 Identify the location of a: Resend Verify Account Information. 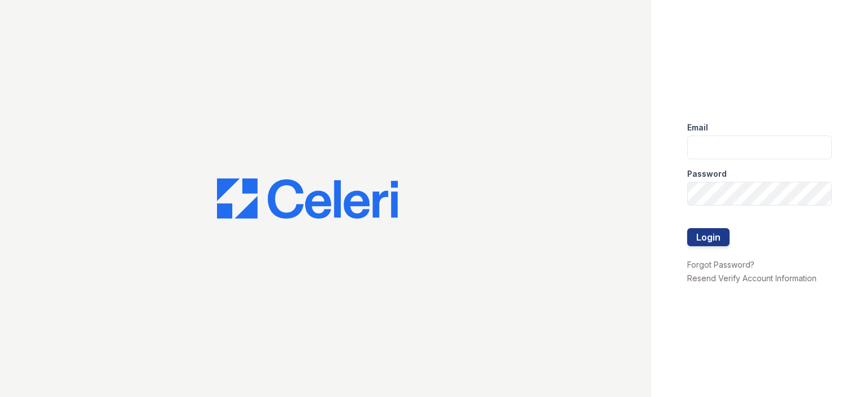
(751, 278).